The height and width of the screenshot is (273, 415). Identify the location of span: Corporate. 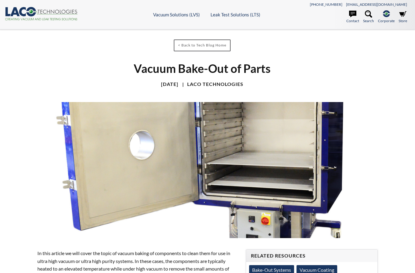
(386, 21).